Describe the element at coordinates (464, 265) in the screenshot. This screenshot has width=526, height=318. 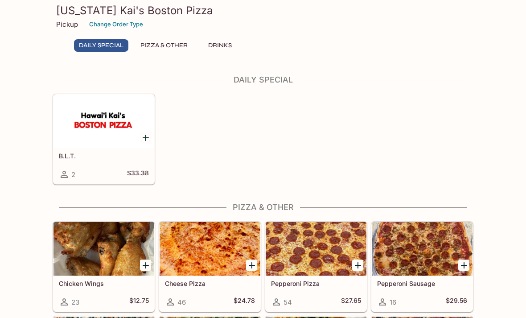
I see `button: Add Pepperoni Sausage` at that location.